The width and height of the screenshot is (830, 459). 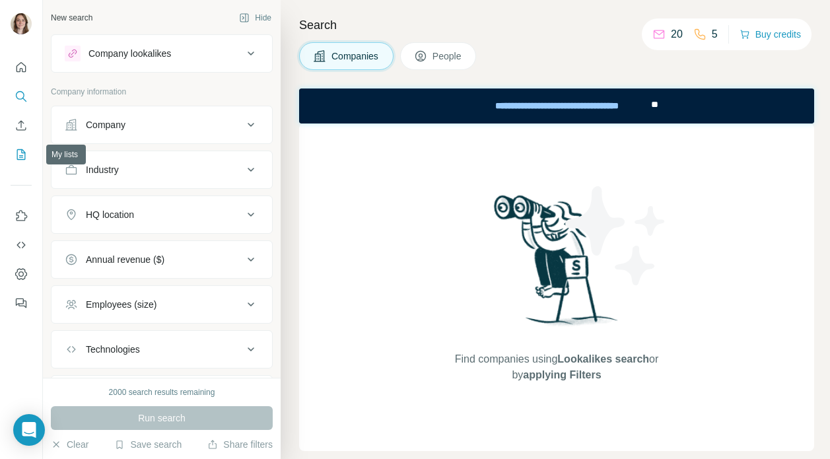 What do you see at coordinates (448, 56) in the screenshot?
I see `span: People` at bounding box center [448, 56].